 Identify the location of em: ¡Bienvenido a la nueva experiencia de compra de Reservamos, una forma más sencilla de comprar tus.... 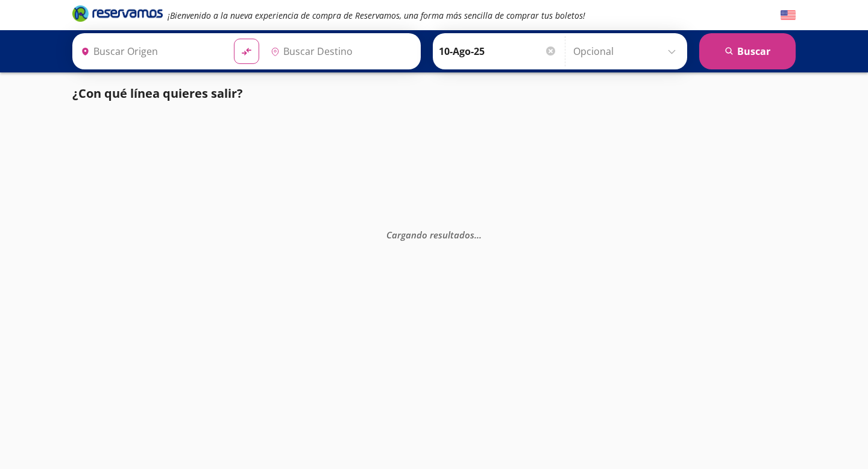
(376, 15).